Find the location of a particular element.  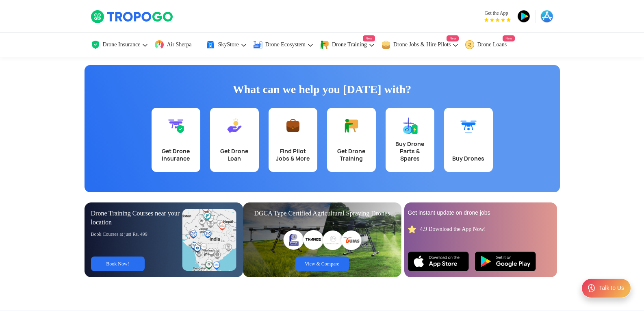

img: ic_Support.svg is located at coordinates (591, 289).